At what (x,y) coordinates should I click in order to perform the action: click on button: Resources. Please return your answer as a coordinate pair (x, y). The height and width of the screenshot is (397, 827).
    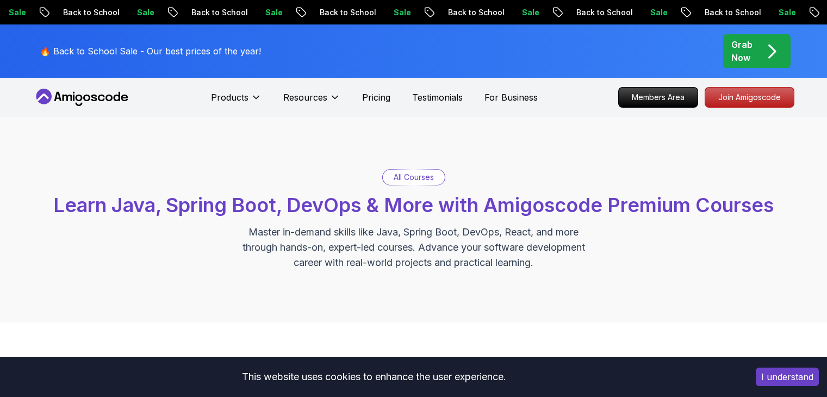
    Looking at the image, I should click on (311, 102).